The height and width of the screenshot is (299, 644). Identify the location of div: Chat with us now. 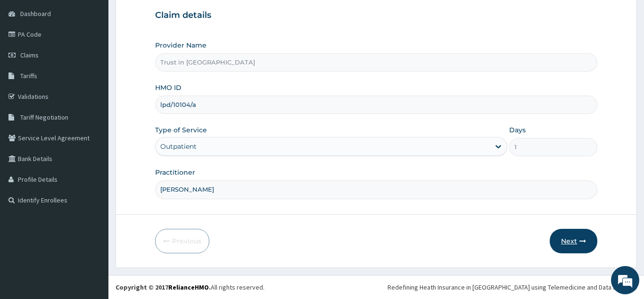
(104, 59).